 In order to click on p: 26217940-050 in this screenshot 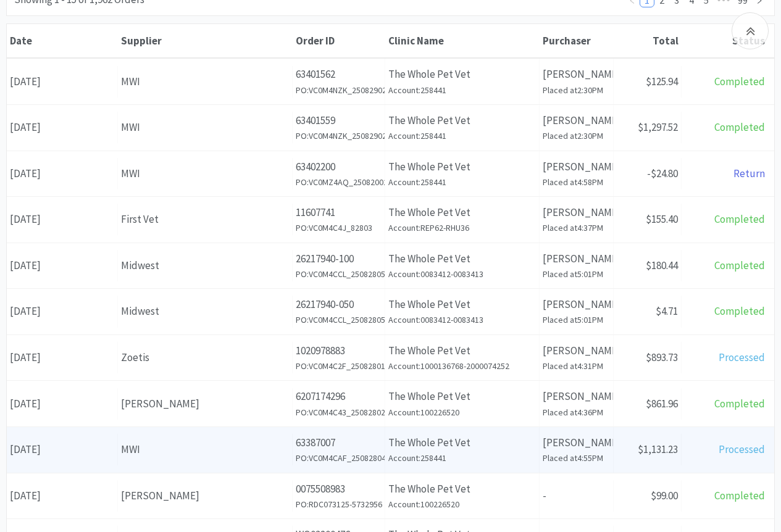, I will do `click(338, 304)`.